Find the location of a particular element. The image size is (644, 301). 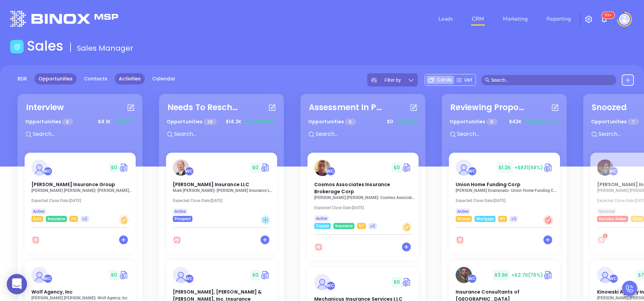

span: +3 is located at coordinates (514, 219).